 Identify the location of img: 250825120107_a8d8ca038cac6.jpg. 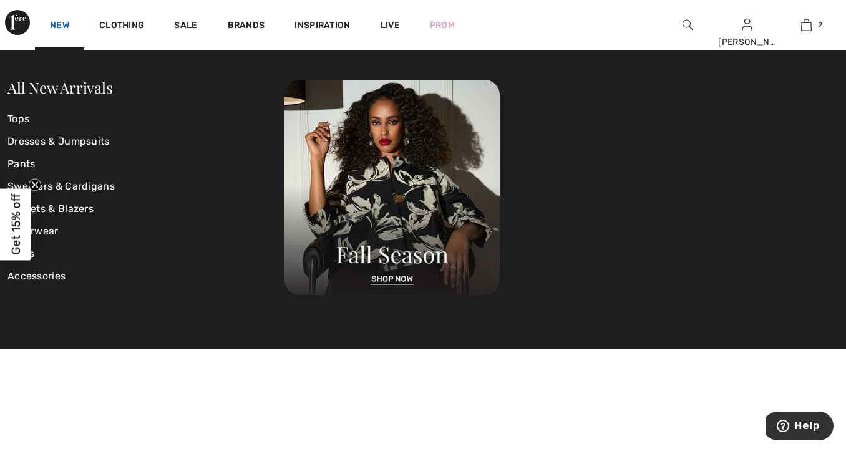
(392, 187).